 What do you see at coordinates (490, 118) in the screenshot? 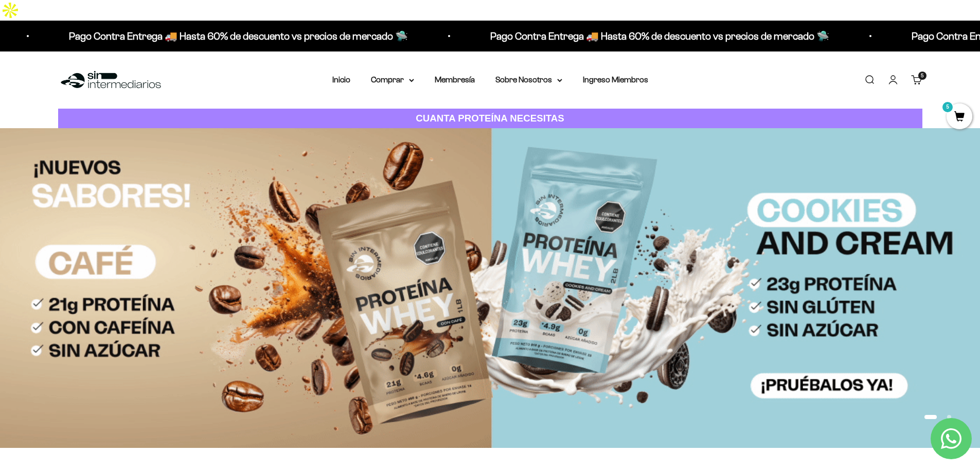
I see `a: CUANTA PROTEÍNA NECESITAS` at bounding box center [490, 118].